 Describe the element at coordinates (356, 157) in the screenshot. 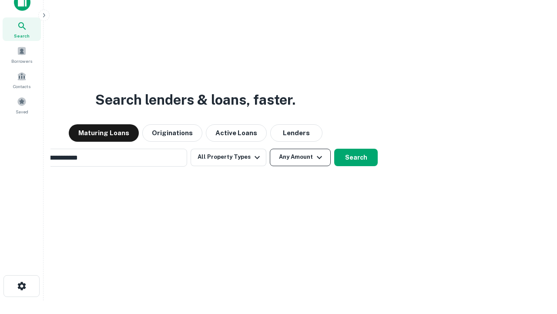

I see `button: Search` at that location.